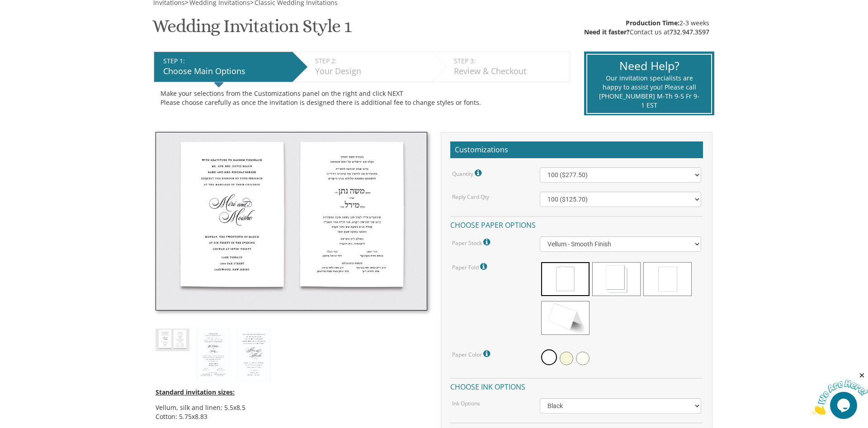 The height and width of the screenshot is (428, 868). Describe the element at coordinates (371, 71) in the screenshot. I see `div: Your Design` at that location.